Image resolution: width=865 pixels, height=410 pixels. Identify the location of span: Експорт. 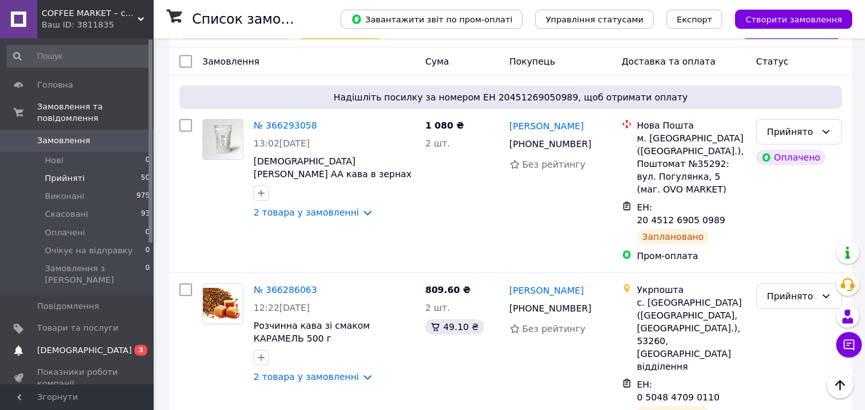
(695, 19).